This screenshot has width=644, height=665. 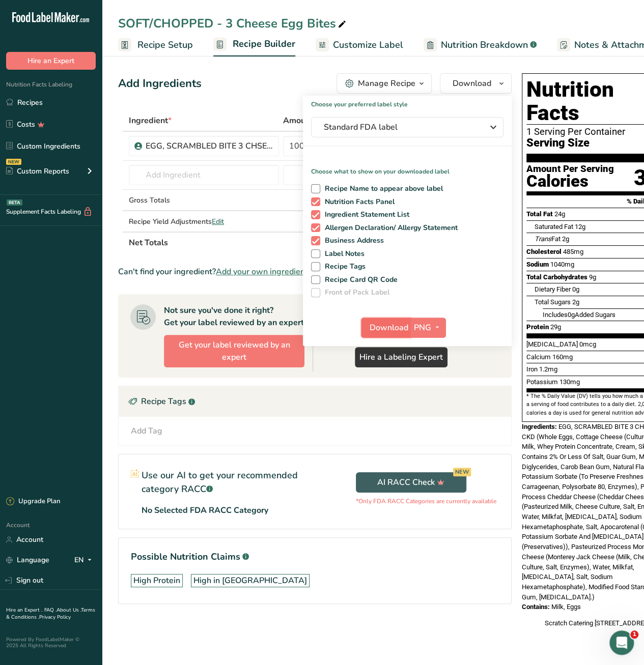 I want to click on span: Recipe Name to appear above label, so click(x=381, y=189).